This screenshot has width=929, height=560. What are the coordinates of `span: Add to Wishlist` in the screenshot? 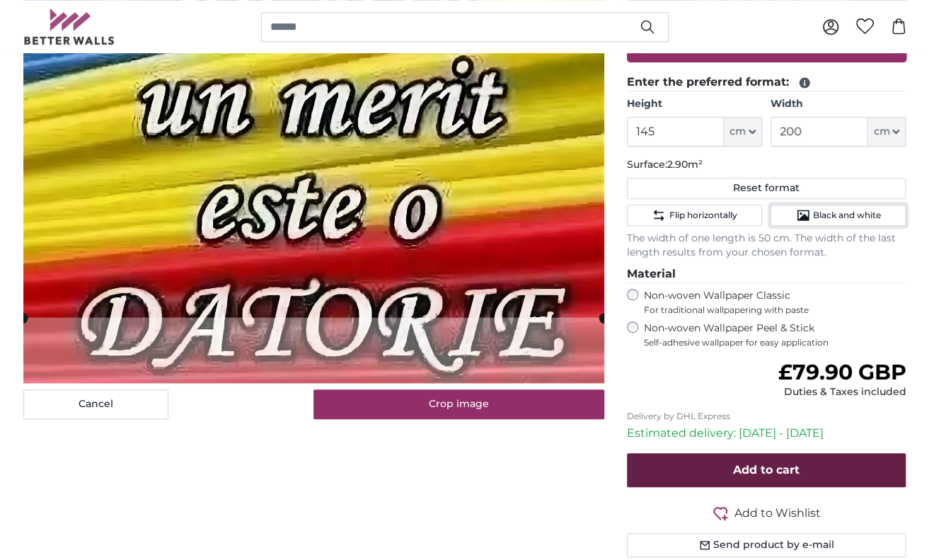 It's located at (777, 513).